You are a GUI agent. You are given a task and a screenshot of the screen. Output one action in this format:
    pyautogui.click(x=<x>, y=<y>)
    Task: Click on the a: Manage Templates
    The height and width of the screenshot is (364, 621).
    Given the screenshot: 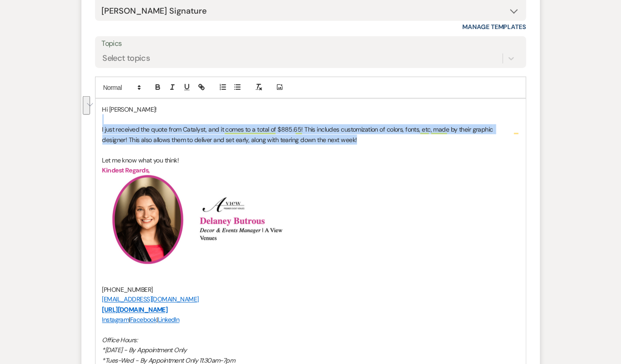 What is the action you would take?
    pyautogui.click(x=494, y=27)
    